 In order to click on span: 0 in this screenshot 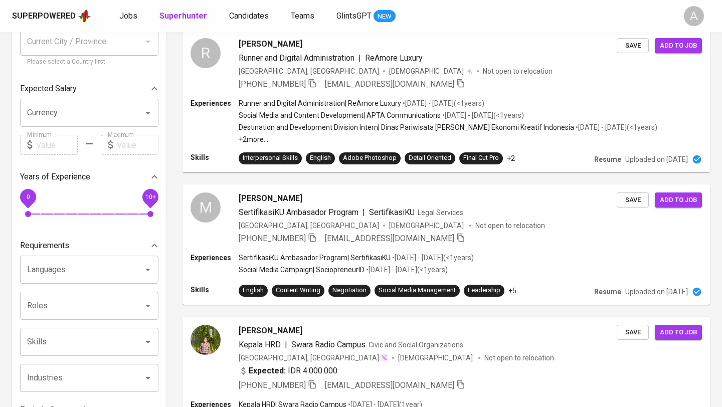, I will do `click(28, 197)`.